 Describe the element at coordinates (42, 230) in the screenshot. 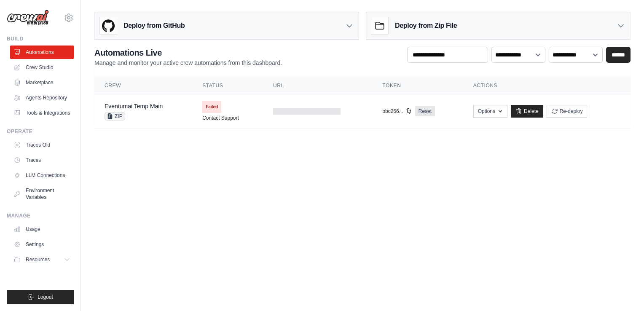

I see `a: Usage` at that location.